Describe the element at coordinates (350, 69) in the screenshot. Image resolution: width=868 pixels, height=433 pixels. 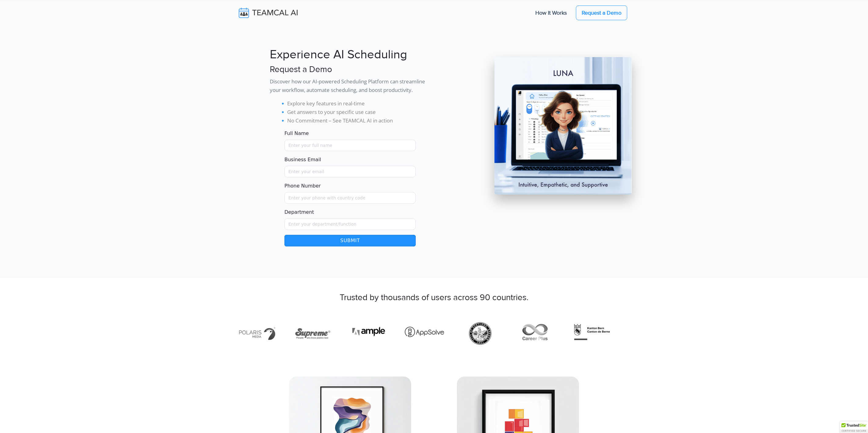
I see `h3: Request a Demo` at that location.